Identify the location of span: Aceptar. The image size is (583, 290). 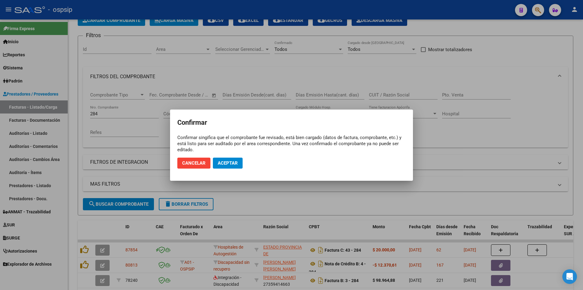
(228, 163).